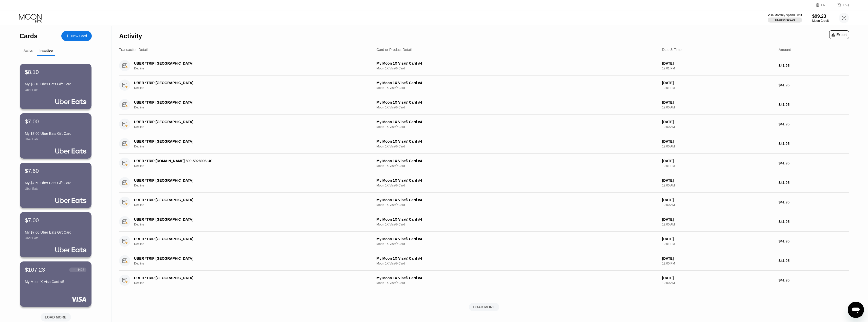 Image resolution: width=868 pixels, height=322 pixels. What do you see at coordinates (55, 232) in the screenshot?
I see `div: My $7.00 Uber Eats Gift Card` at bounding box center [55, 232].